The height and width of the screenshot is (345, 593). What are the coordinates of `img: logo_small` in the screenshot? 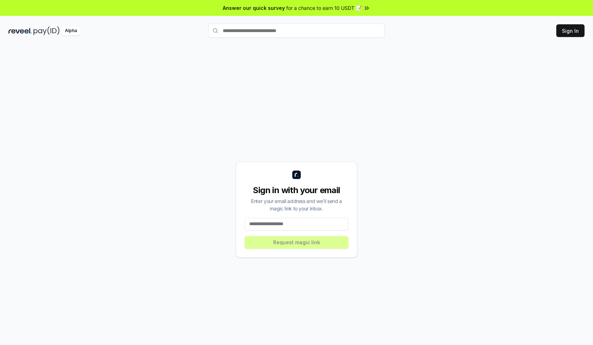 It's located at (296, 175).